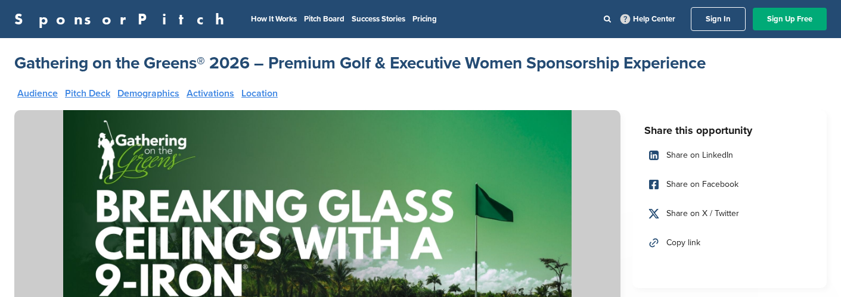 The width and height of the screenshot is (841, 297). What do you see at coordinates (378, 19) in the screenshot?
I see `a: Success Stories` at bounding box center [378, 19].